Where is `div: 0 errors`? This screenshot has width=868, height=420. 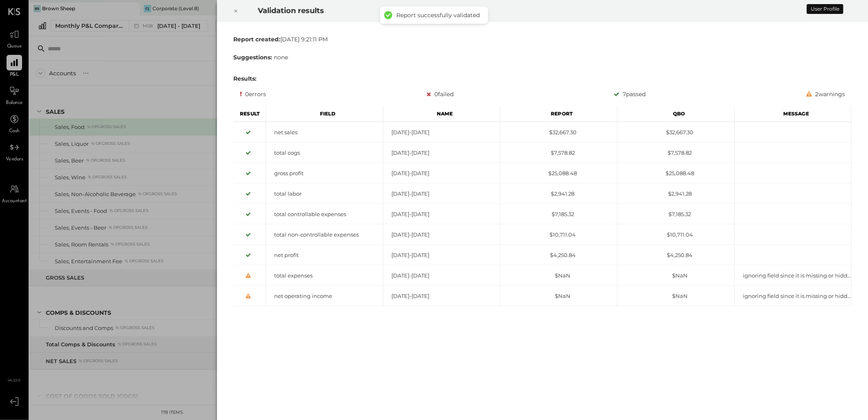 div: 0 errors is located at coordinates (253, 94).